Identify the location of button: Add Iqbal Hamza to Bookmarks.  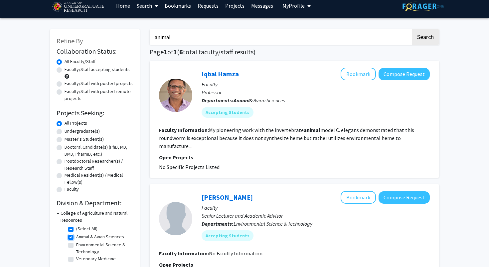
(358, 74).